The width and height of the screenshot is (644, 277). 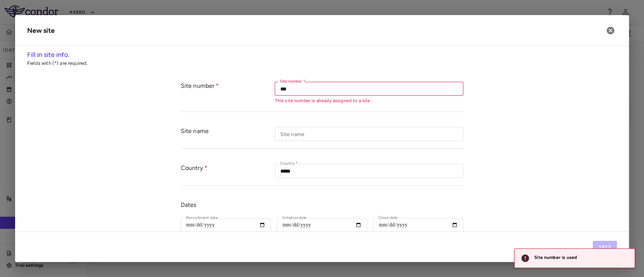 What do you see at coordinates (322, 204) in the screenshot?
I see `div: Dates` at bounding box center [322, 204].